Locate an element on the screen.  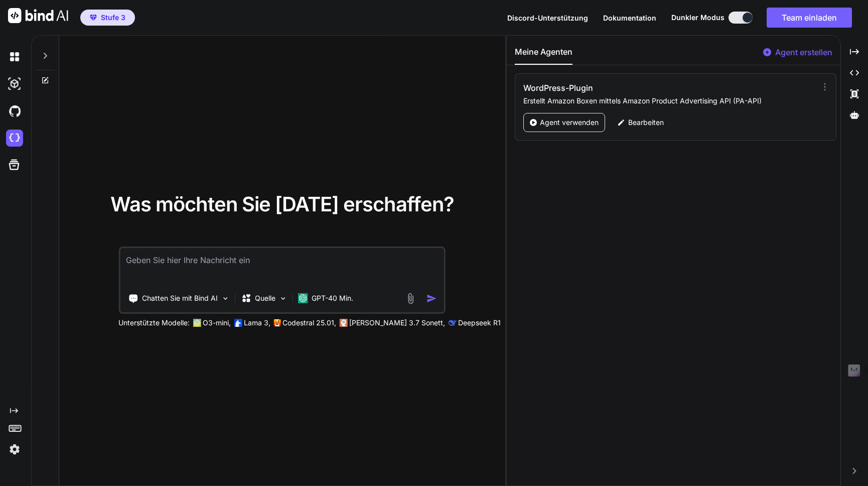
font: Bearbeiten is located at coordinates (645, 122).